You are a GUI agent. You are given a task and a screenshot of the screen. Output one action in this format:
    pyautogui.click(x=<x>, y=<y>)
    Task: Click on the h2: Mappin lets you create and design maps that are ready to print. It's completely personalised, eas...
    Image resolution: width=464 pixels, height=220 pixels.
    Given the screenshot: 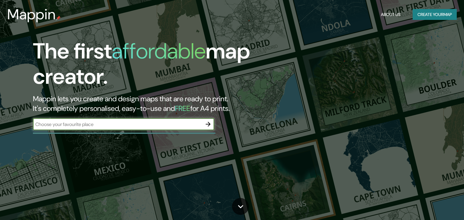 What is the action you would take?
    pyautogui.click(x=149, y=104)
    